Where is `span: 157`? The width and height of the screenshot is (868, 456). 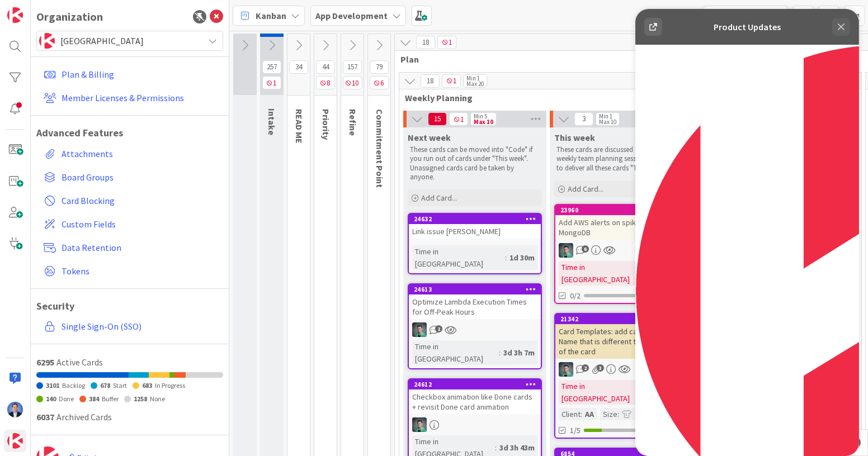 span: 157 is located at coordinates (353, 67).